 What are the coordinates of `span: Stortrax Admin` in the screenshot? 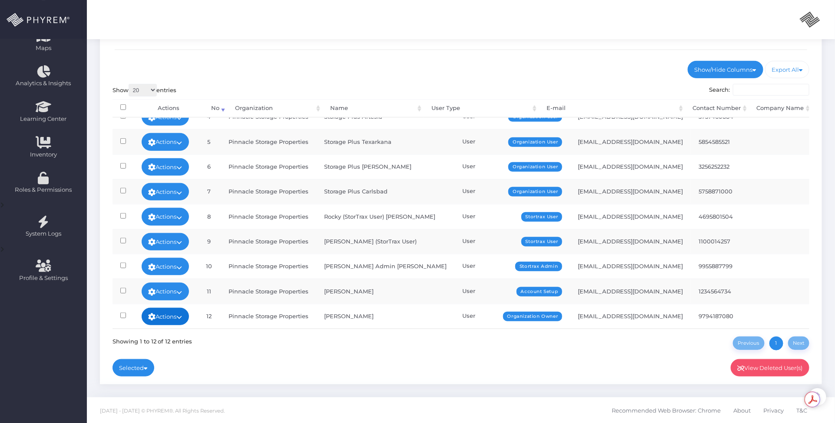 It's located at (539, 266).